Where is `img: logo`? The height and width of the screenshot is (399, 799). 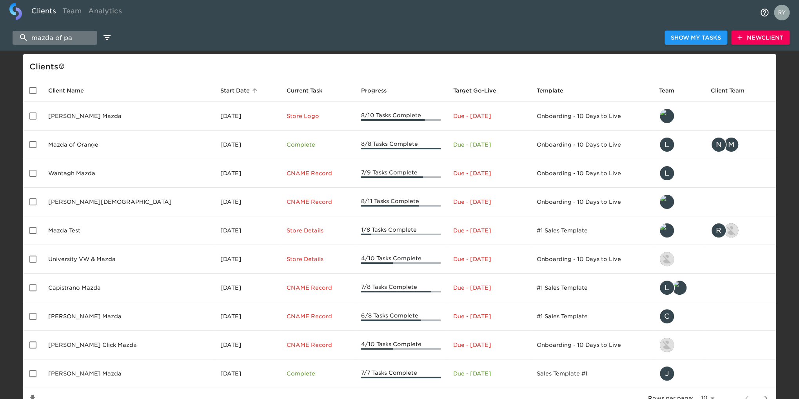
img: logo is located at coordinates (16, 11).